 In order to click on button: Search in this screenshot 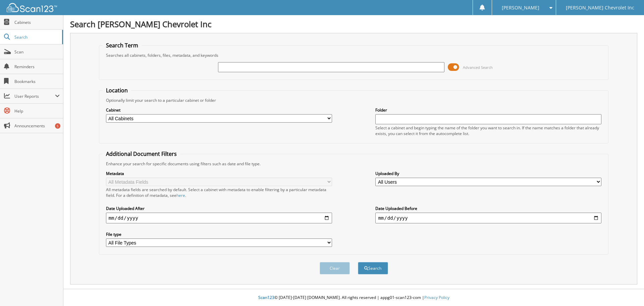, I will do `click(373, 268)`.